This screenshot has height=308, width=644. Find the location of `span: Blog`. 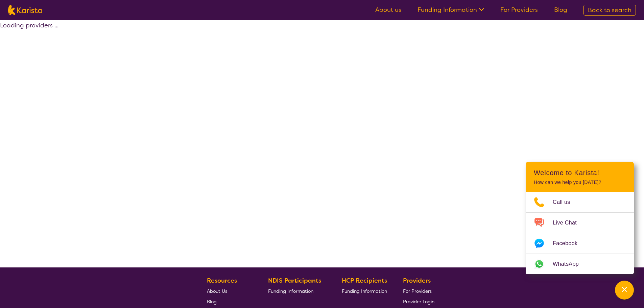

span: Blog is located at coordinates (211, 301).